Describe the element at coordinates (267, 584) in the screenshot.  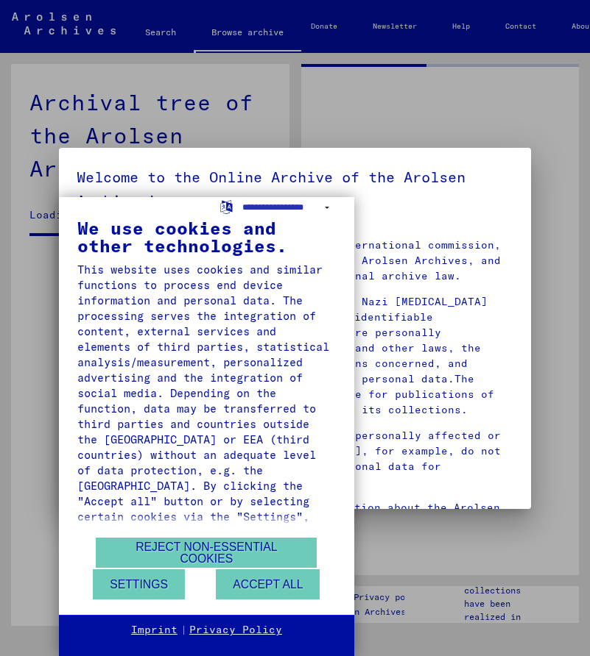
I see `button: Accept all` at that location.